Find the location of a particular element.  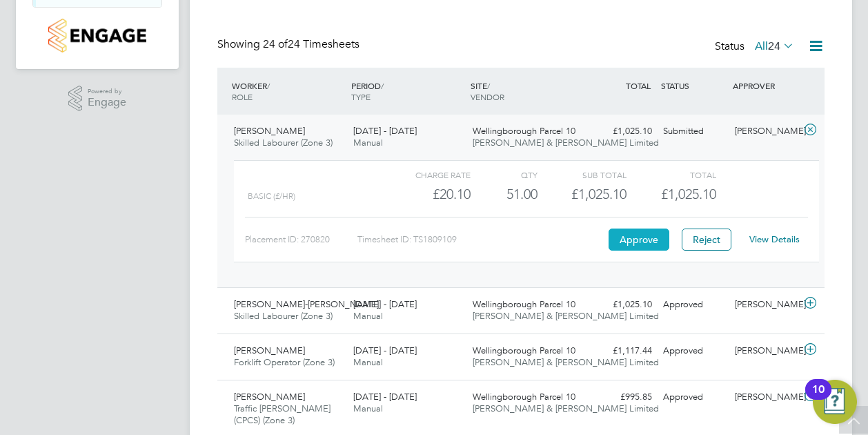

span: Forklift Operator (Zone 3) is located at coordinates (284, 362).